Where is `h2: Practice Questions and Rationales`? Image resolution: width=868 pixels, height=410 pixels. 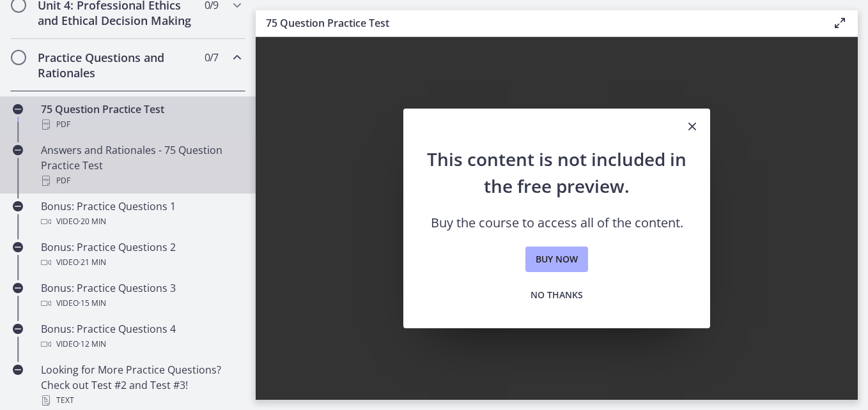 h2: Practice Questions and Rationales is located at coordinates (116, 65).